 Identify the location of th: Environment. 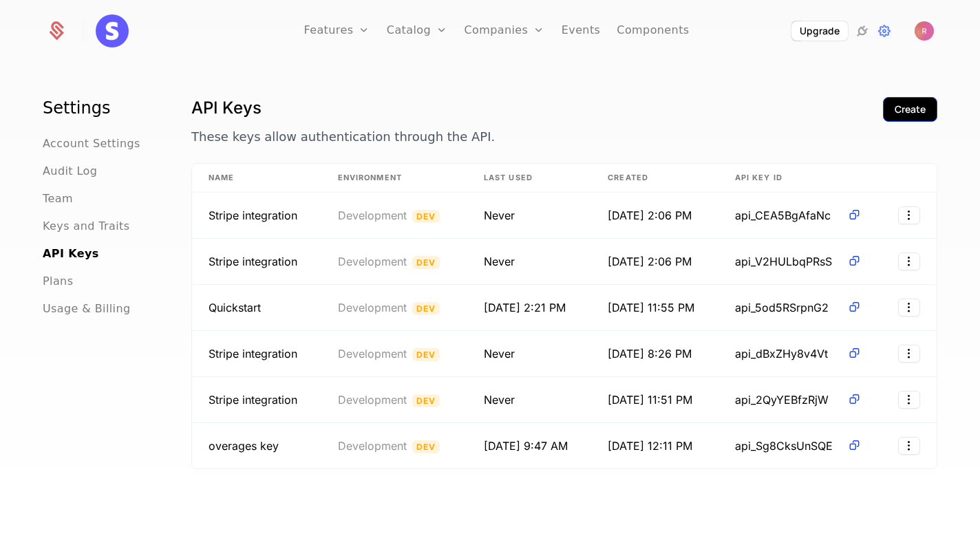
(394, 178).